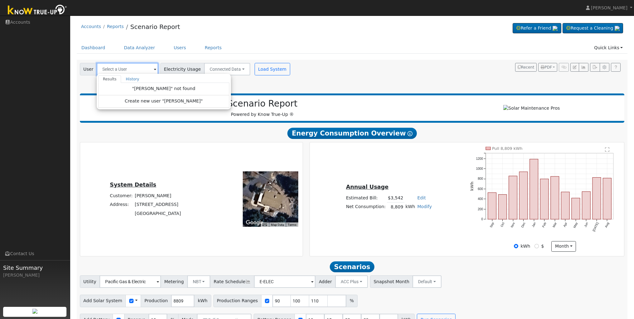  Describe the element at coordinates (502, 225) in the screenshot. I see `text: Oct` at that location.